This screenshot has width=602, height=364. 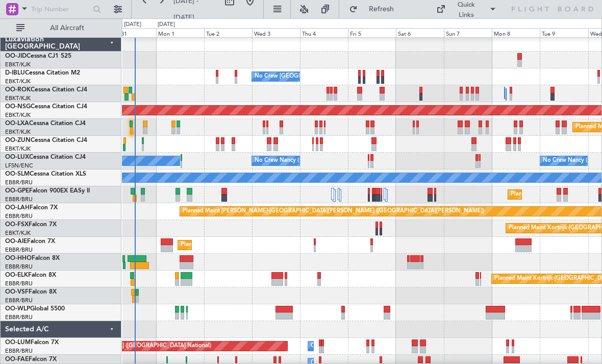 I want to click on span: OO-JID, so click(x=16, y=56).